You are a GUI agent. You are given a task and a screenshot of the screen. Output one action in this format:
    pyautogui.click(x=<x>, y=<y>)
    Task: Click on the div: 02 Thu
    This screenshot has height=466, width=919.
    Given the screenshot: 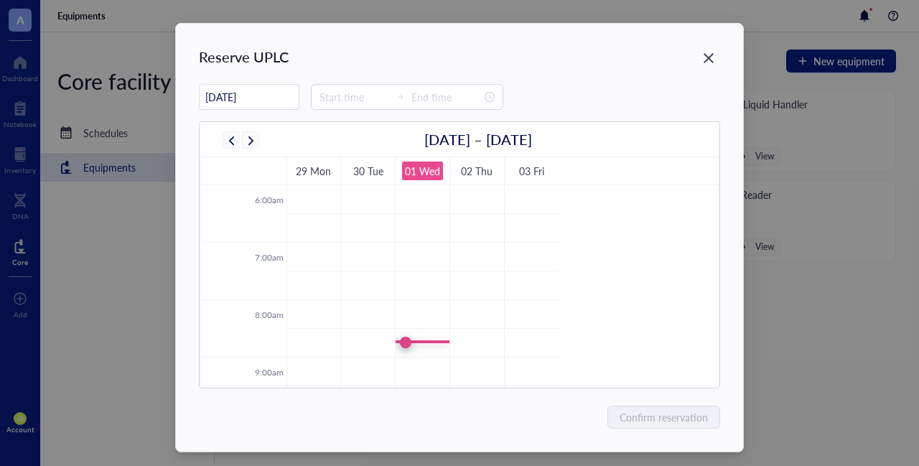 What is the action you would take?
    pyautogui.click(x=477, y=171)
    